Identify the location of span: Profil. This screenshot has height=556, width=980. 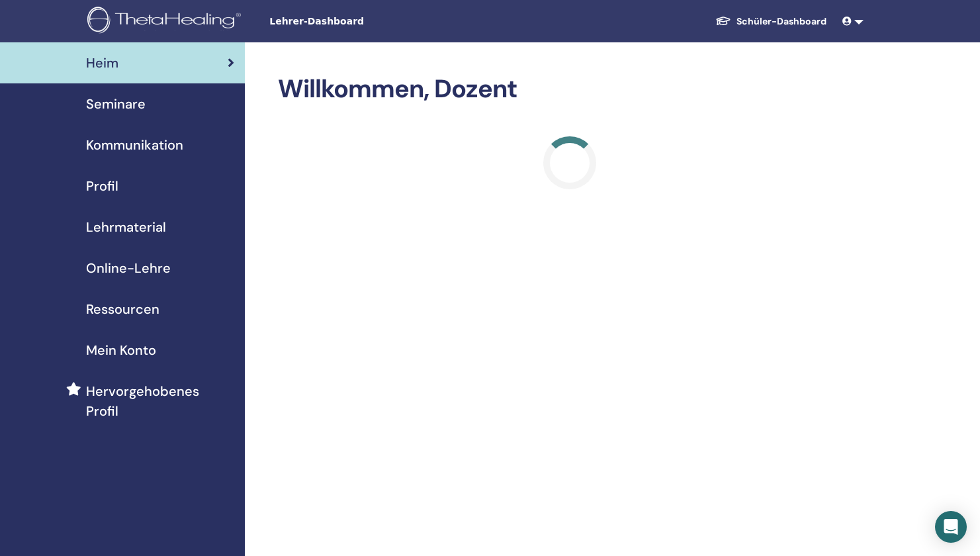
(102, 186).